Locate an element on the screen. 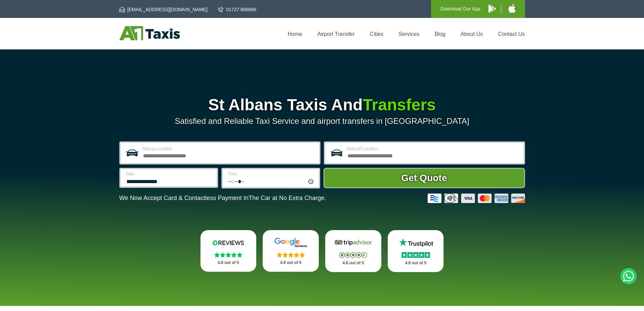 This screenshot has height=311, width=644. img: Trustpilot is located at coordinates (416, 243).